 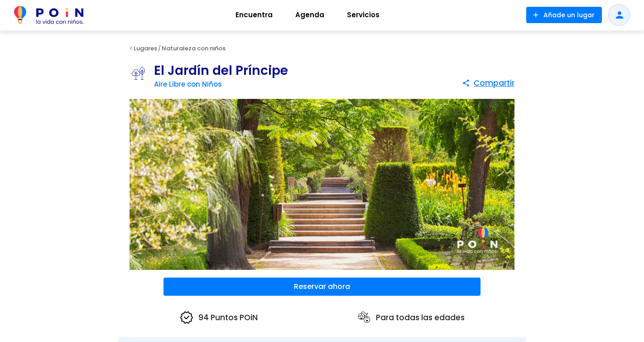 I want to click on button: Reservar ahora, so click(x=322, y=287).